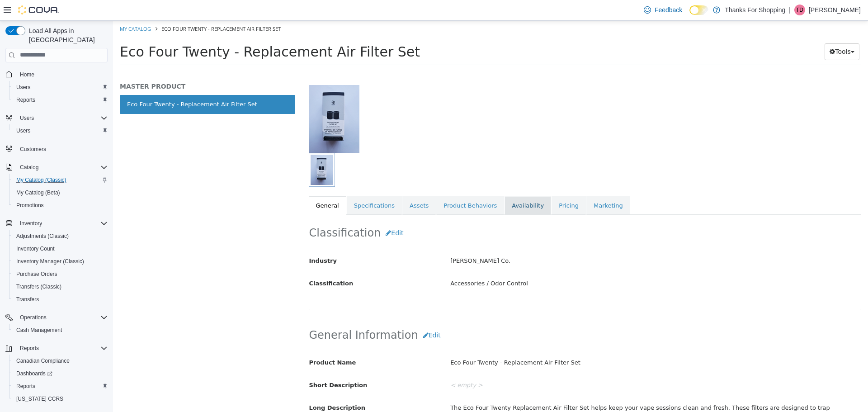 This screenshot has height=412, width=868. Describe the element at coordinates (542, 263) in the screenshot. I see `div: Accessories / Odor Control` at that location.